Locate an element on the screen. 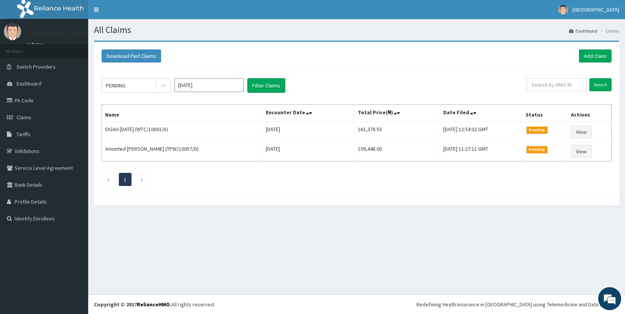  div: PENDING is located at coordinates (115, 85).